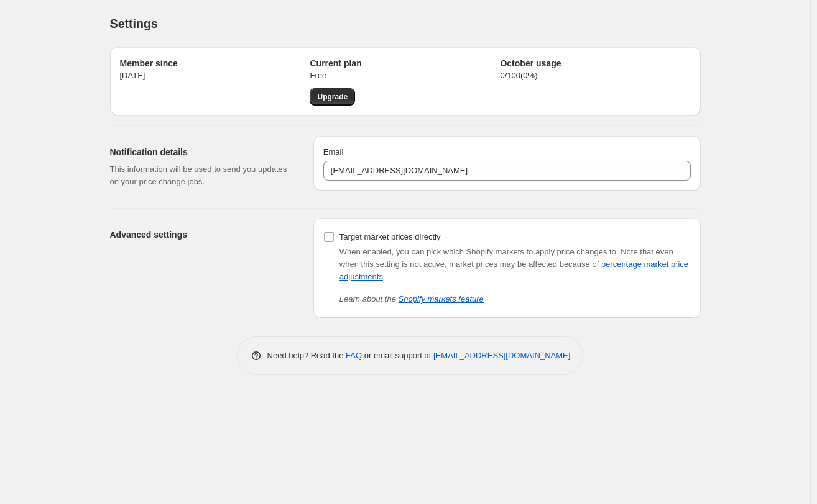 This screenshot has width=817, height=504. Describe the element at coordinates (333, 152) in the screenshot. I see `span: Email` at that location.